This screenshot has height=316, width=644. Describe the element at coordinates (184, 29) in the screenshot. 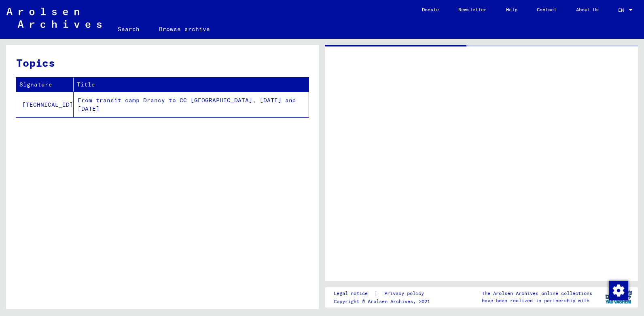

I see `a: Browse archive` at that location.